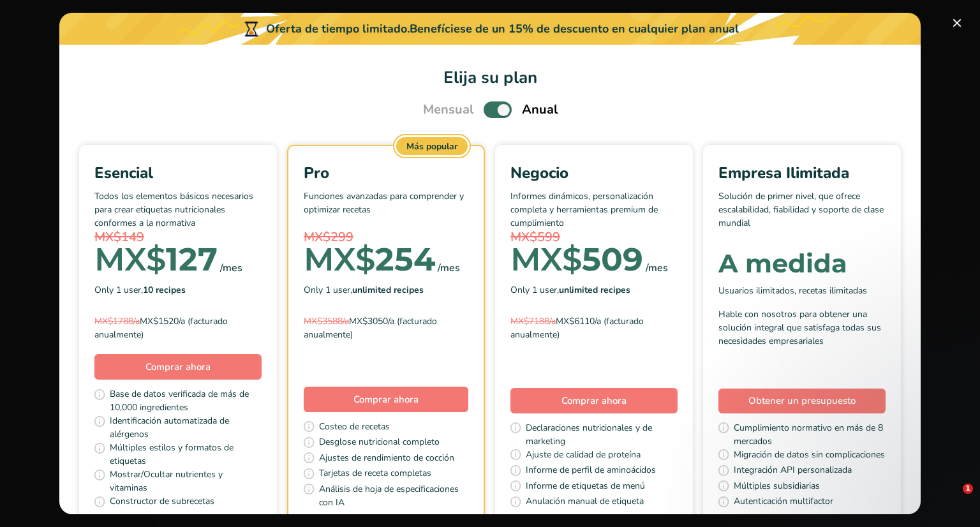 The width and height of the screenshot is (980, 527). What do you see at coordinates (386, 173) in the screenshot?
I see `div: Pro` at bounding box center [386, 173].